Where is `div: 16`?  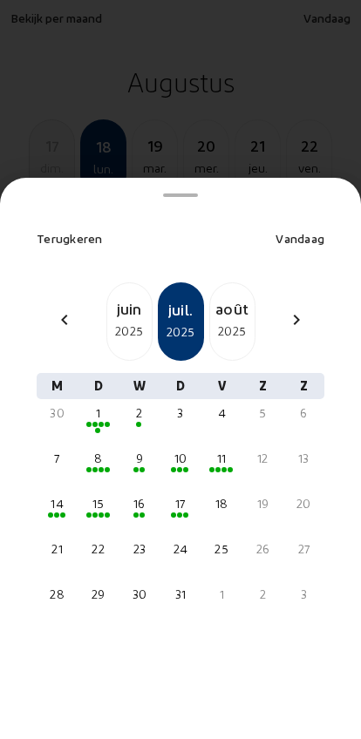 div: 16 is located at coordinates (139, 504).